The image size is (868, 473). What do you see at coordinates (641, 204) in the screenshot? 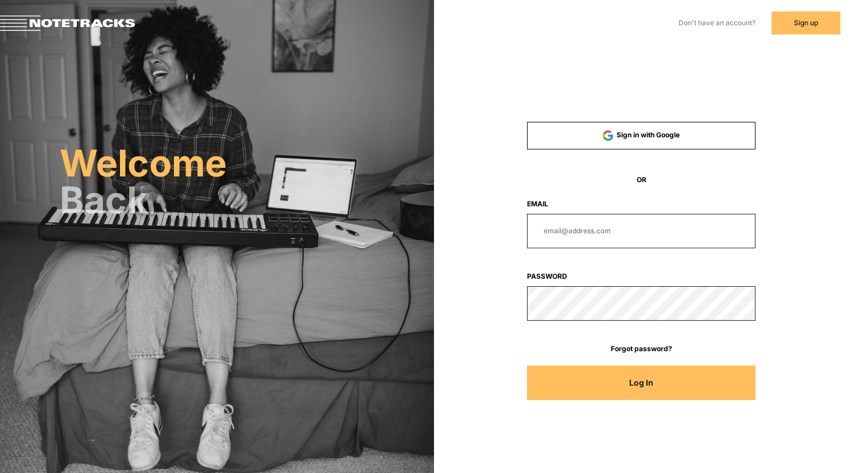
I see `label: Email` at bounding box center [641, 204].